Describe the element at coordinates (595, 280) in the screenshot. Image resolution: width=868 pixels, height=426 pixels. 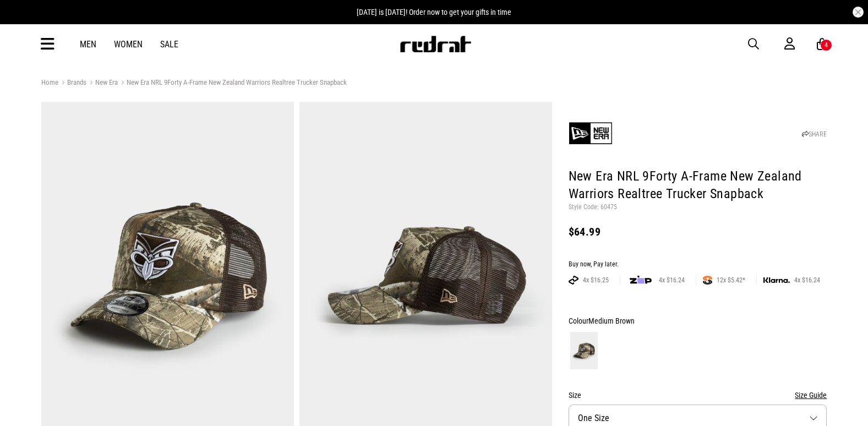
I see `span: 4x $16.25` at that location.